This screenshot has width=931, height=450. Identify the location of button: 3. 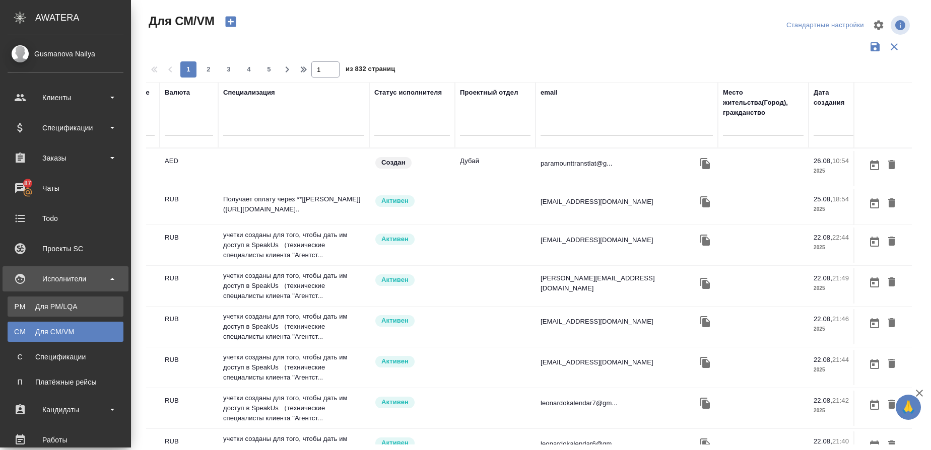
(229, 70).